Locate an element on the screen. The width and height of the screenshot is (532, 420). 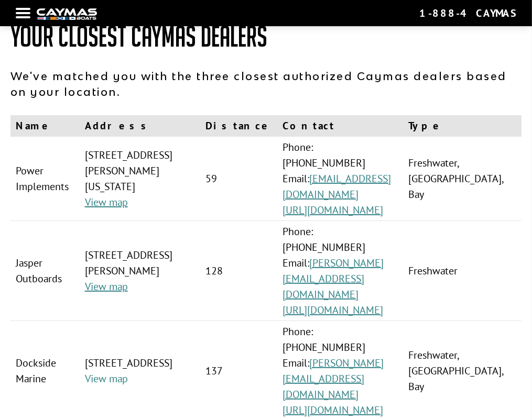
p: We've matched you with the three closest authorized Caymas dealers based on your location. is located at coordinates (266, 84).